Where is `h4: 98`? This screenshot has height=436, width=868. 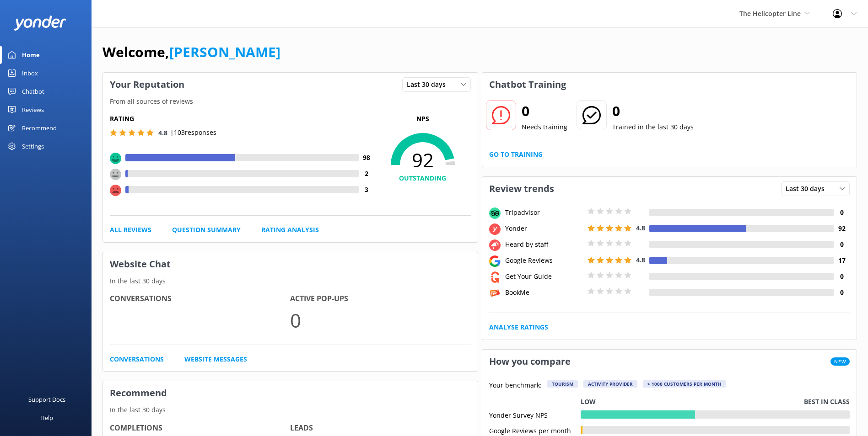 h4: 98 is located at coordinates (367, 158).